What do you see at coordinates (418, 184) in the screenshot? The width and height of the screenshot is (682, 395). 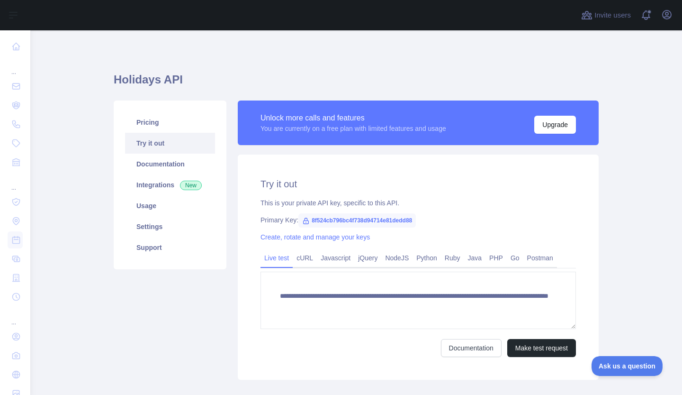 I see `h2: Try it out` at bounding box center [418, 184].